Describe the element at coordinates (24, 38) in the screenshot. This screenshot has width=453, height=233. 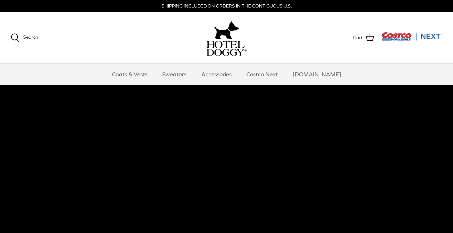
I see `a: Search` at that location.